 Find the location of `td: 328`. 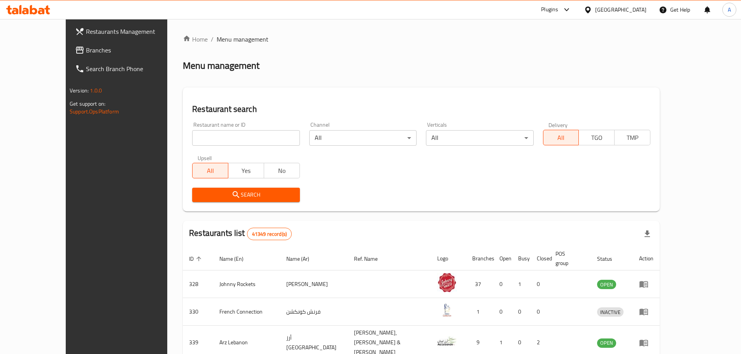

td: 328 is located at coordinates (198, 284).